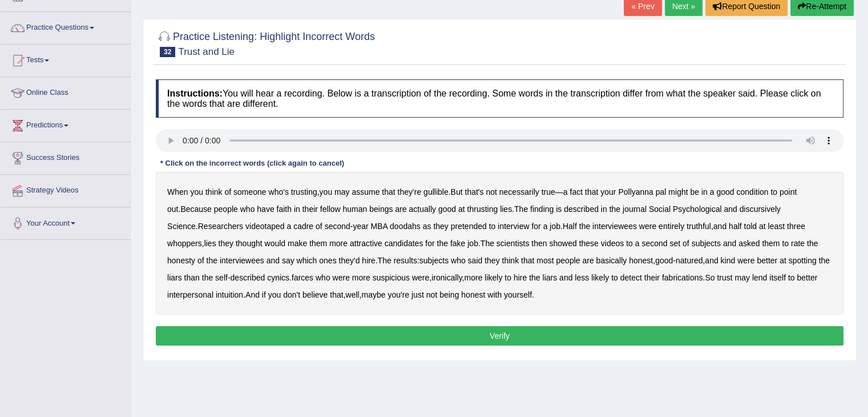 This screenshot has width=868, height=417. I want to click on b: said, so click(476, 260).